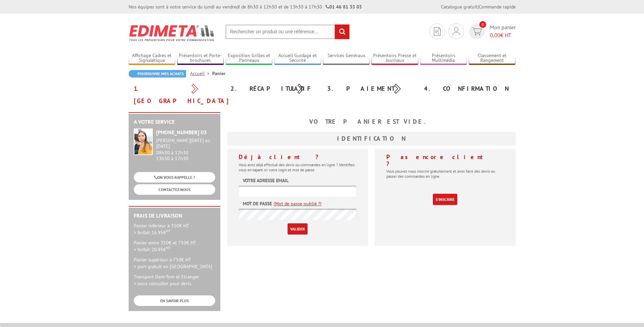  What do you see at coordinates (483, 24) in the screenshot?
I see `span: 0` at bounding box center [483, 24].